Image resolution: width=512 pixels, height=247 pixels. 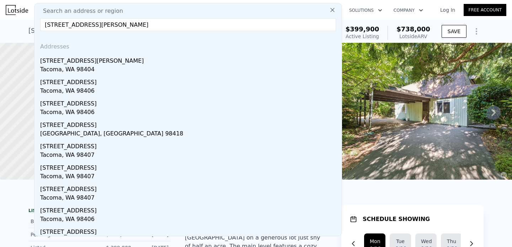 I want to click on a: Free Account, so click(x=485, y=10).